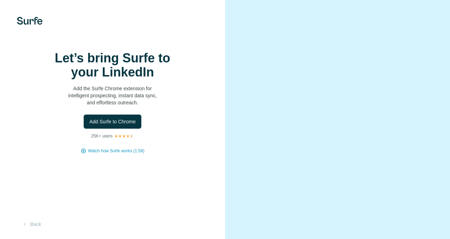 The image size is (450, 239). Describe the element at coordinates (113, 95) in the screenshot. I see `p: Add the Surfe Chrome extension for intelligent prospecting, instant data sync, and effortless out...` at that location.